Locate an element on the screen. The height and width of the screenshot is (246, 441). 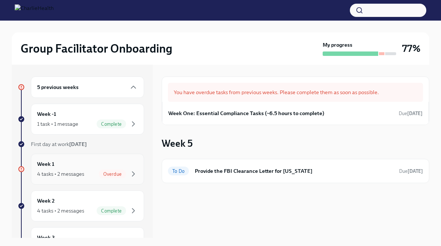
span: Overdue is located at coordinates (113, 174).